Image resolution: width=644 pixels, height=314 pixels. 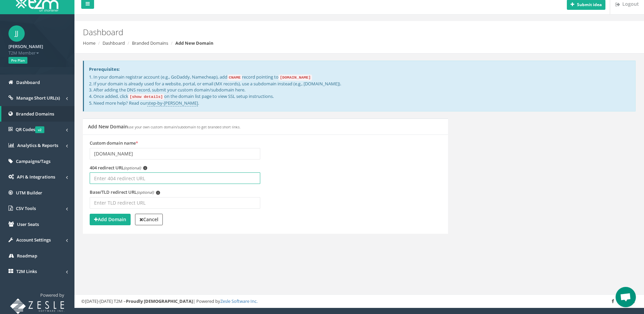 I want to click on b: Submit idea, so click(x=589, y=4).